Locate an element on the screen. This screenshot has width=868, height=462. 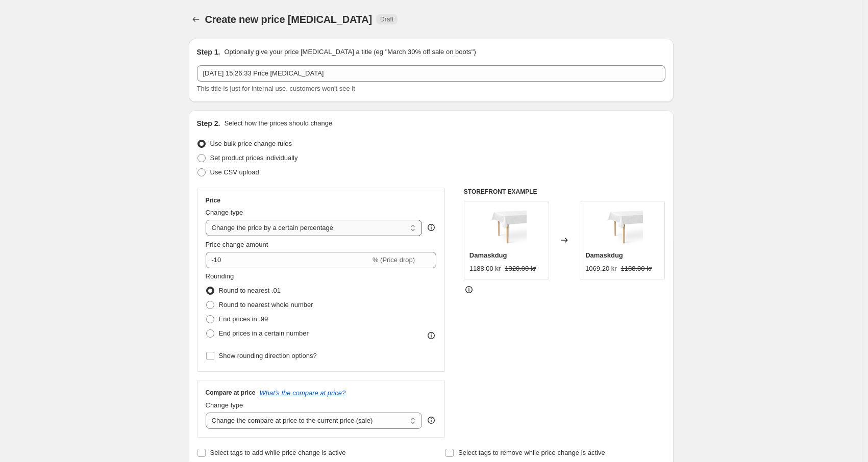
span: End prices in a certain number is located at coordinates (264, 333).